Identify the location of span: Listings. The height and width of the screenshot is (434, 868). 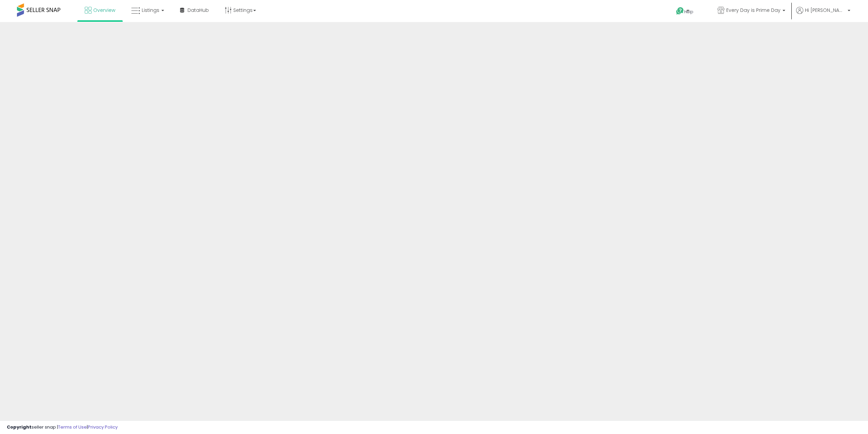
(150, 10).